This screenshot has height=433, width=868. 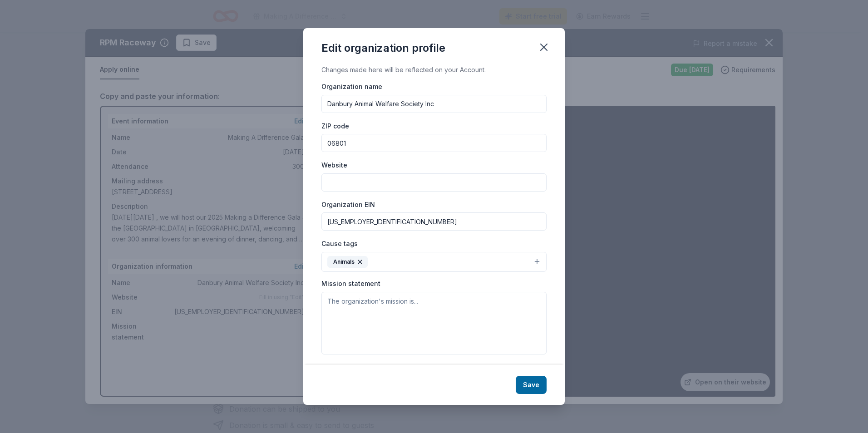 What do you see at coordinates (348, 262) in the screenshot?
I see `div: Animals` at bounding box center [348, 262].